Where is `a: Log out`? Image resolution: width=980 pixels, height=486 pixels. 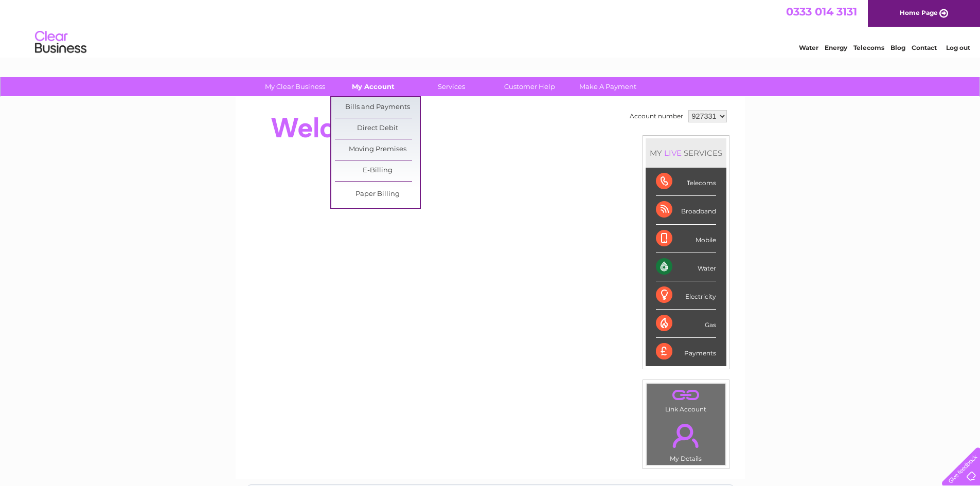 a: Log out is located at coordinates (957, 47).